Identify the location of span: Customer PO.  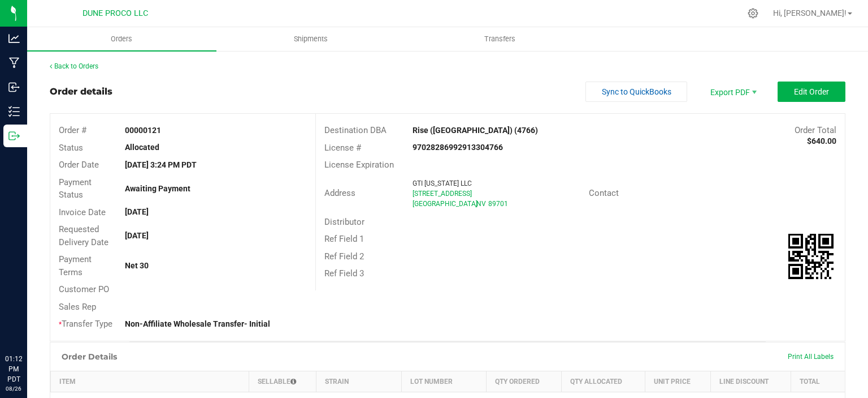
(83, 289).